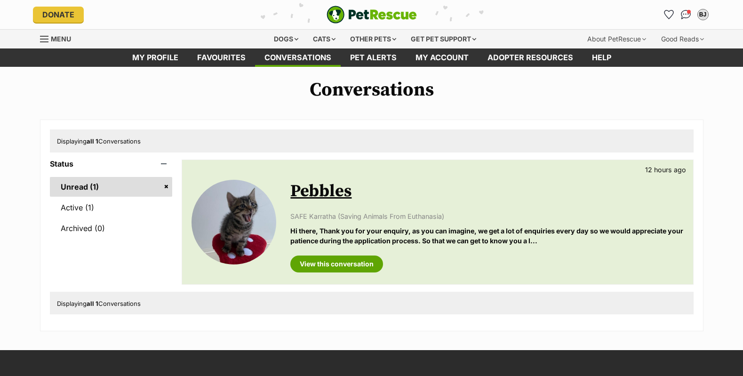 The width and height of the screenshot is (743, 376). I want to click on a: Pet alerts, so click(373, 57).